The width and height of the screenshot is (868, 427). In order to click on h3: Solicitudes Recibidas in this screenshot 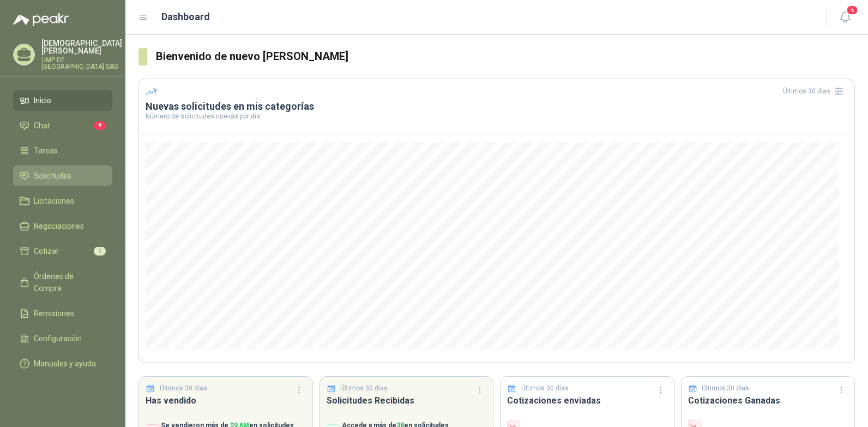, I will do `click(407, 400)`.